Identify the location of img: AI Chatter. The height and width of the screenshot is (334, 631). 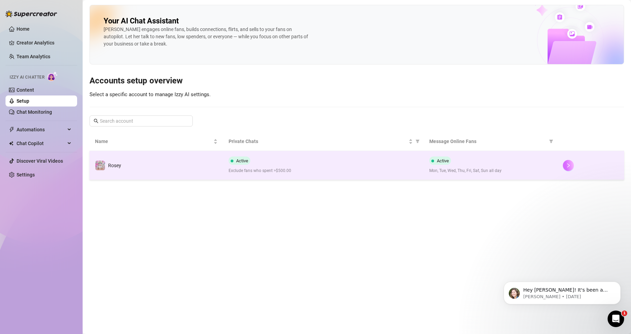
(52, 76).